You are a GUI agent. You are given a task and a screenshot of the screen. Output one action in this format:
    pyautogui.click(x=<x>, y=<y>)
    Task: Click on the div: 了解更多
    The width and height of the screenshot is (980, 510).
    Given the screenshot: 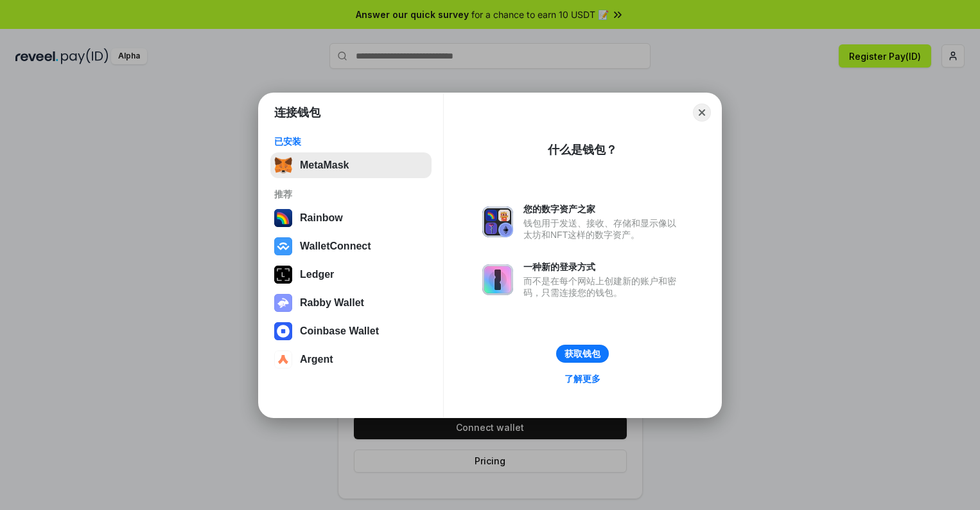 What is the action you would take?
    pyautogui.click(x=583, y=379)
    